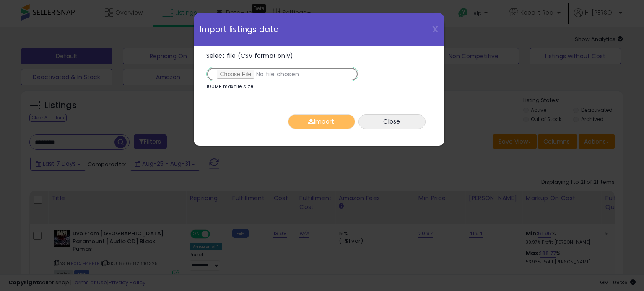 This screenshot has width=644, height=291. What do you see at coordinates (239, 29) in the screenshot?
I see `span: Import listings data` at bounding box center [239, 29].